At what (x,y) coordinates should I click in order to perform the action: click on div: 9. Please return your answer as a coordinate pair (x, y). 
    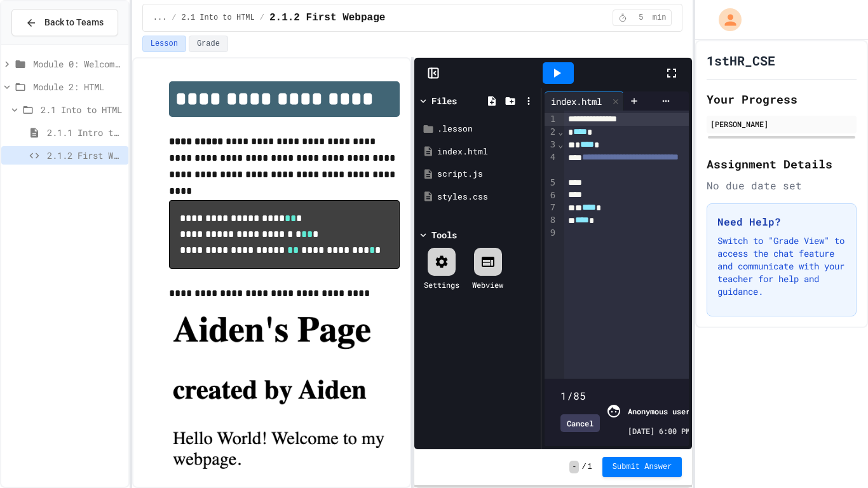
    Looking at the image, I should click on (551, 233).